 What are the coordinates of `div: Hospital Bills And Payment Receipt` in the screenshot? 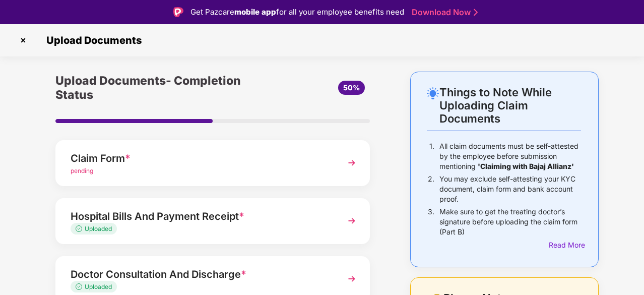 It's located at (200, 217).